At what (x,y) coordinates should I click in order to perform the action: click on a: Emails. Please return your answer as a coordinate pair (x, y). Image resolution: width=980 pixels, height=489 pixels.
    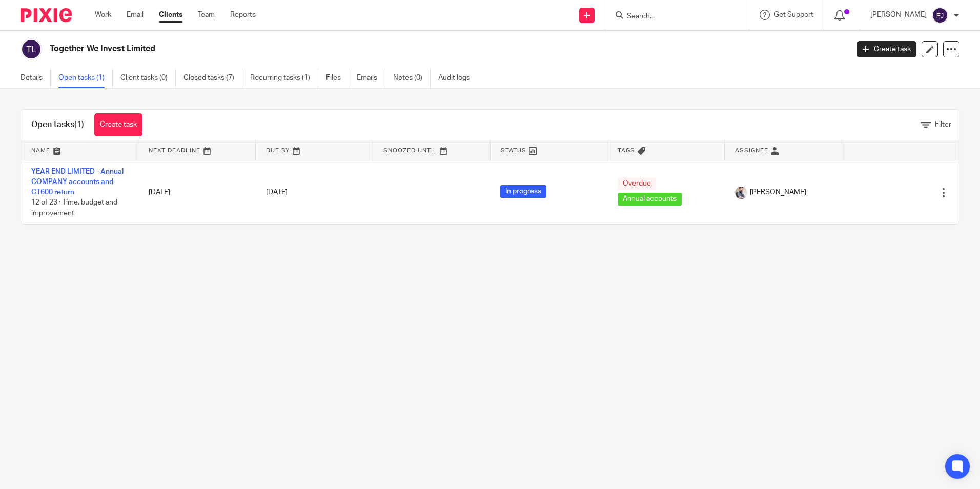
    Looking at the image, I should click on (371, 78).